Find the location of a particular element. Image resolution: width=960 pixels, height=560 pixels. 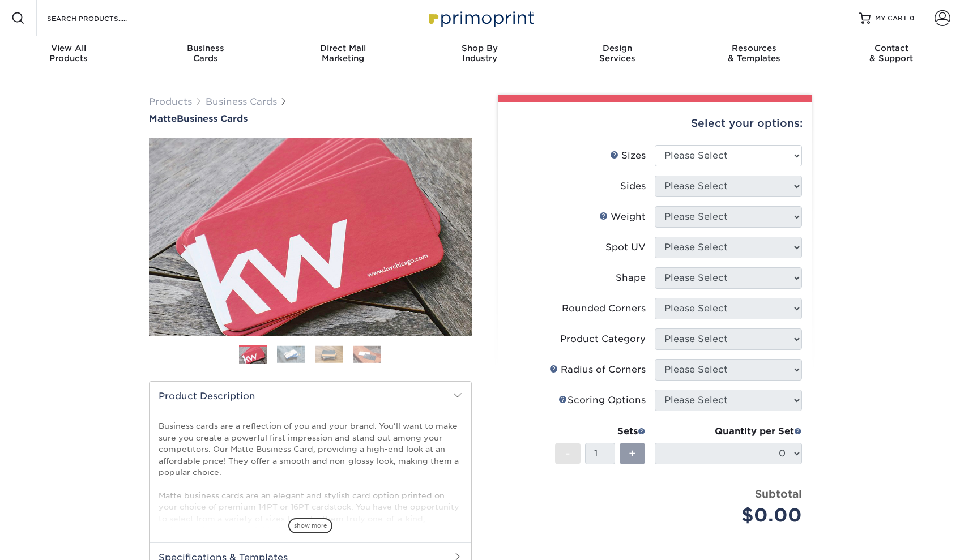

span: Shop By is located at coordinates (479, 48).